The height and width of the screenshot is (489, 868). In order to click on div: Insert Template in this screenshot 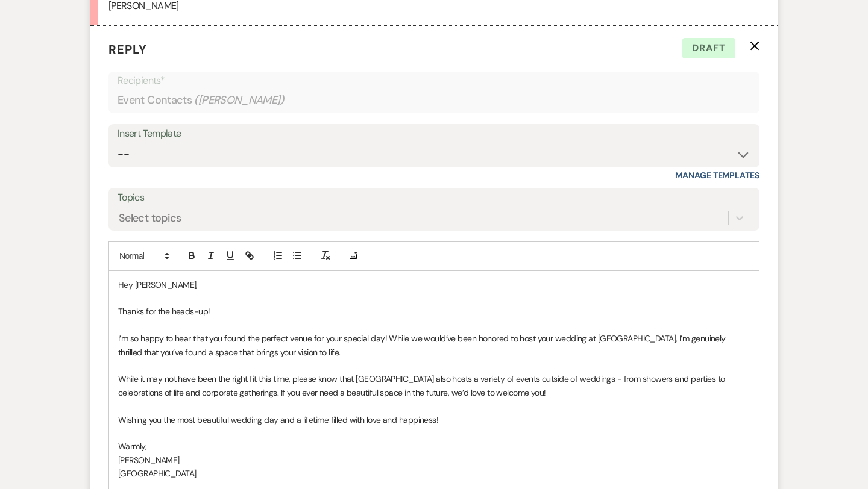, I will do `click(434, 134)`.